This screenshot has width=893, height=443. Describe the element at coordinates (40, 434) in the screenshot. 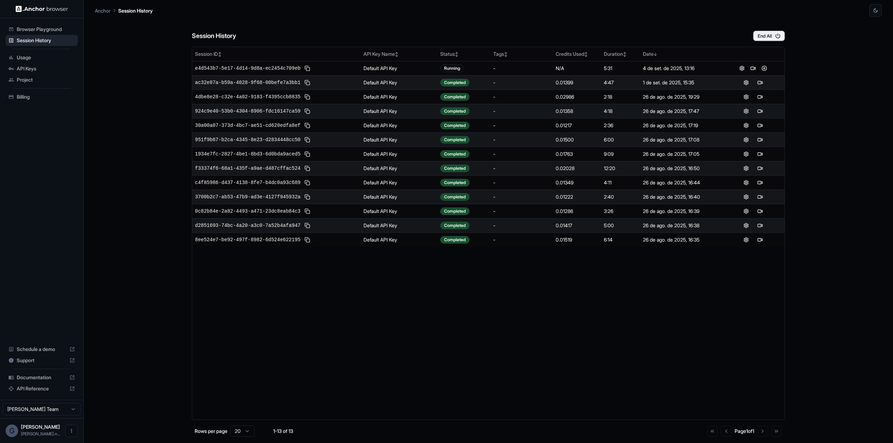

I see `span: gufigueiredo.net@gmail.com` at that location.